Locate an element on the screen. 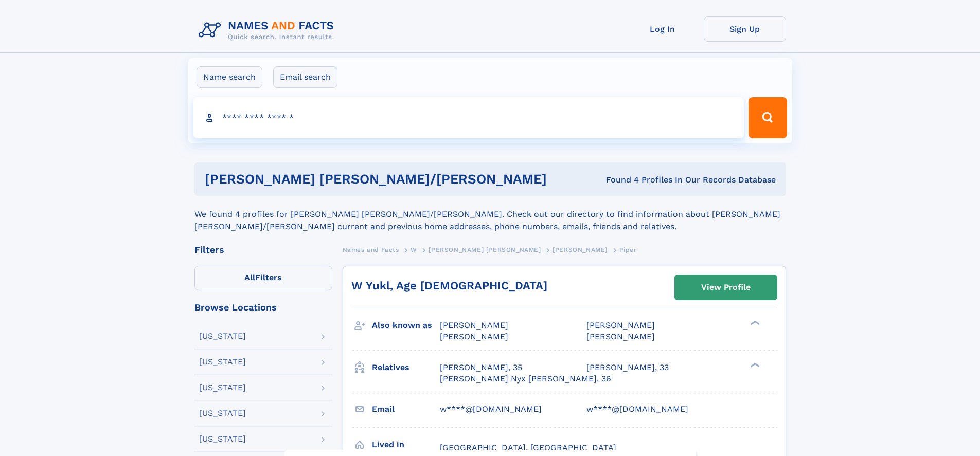 The image size is (980, 456). button: Search Button is located at coordinates (767, 118).